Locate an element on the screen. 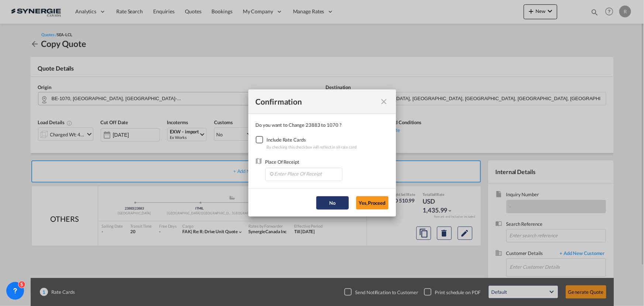 The width and height of the screenshot is (644, 306). img: ic_map_24px.svg is located at coordinates (259, 161).